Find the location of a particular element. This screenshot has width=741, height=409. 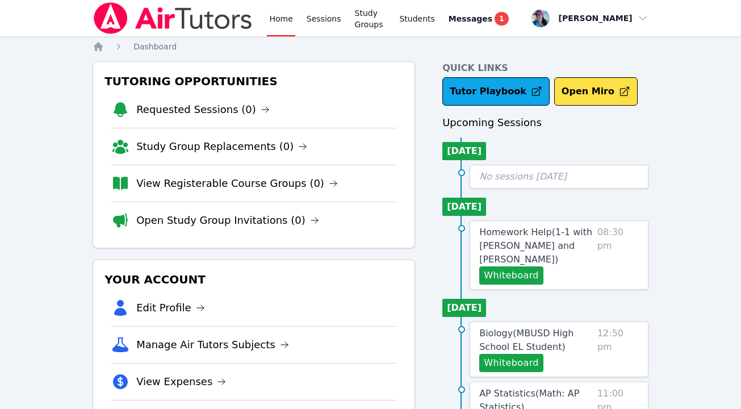

h3: Upcoming Sessions is located at coordinates (545, 123).